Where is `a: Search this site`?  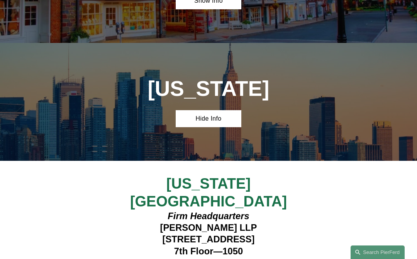
a: Search this site is located at coordinates (378, 252).